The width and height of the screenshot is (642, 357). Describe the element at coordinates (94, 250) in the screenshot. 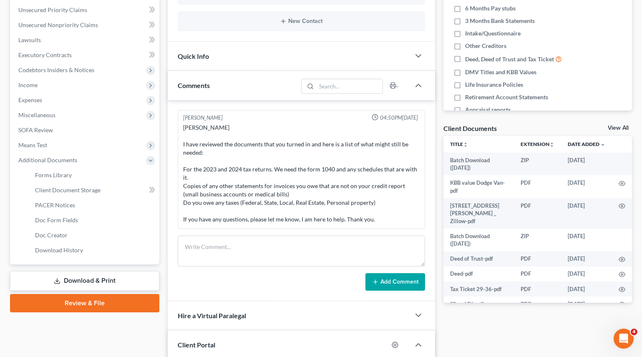

I see `a: Download History` at that location.